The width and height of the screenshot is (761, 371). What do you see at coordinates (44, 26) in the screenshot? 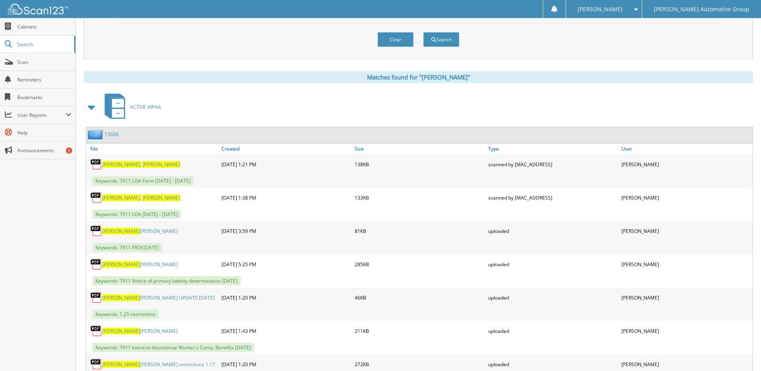
I see `span: Cabinets` at bounding box center [44, 26].